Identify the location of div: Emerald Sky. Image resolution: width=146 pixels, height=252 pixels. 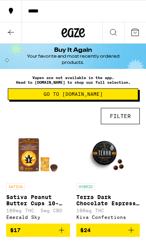
(38, 217).